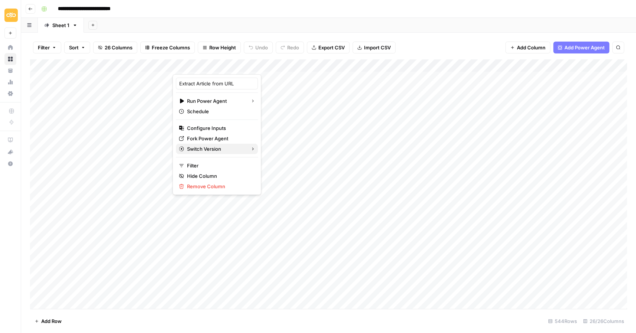  Describe the element at coordinates (290, 47) in the screenshot. I see `button: Redo` at that location.